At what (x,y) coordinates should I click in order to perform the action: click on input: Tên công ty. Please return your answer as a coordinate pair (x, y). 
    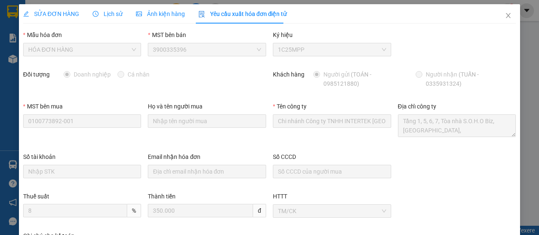
    Looking at the image, I should click on (332, 121).